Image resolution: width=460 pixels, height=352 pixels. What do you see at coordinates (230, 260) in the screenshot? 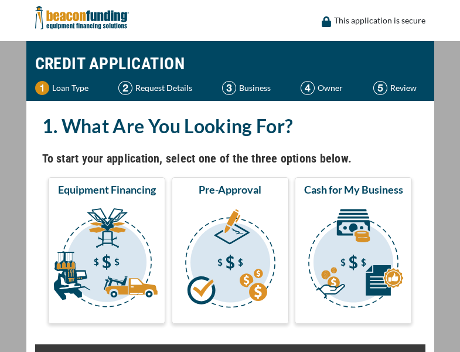
I see `img: Pre-Approval` at bounding box center [230, 260].